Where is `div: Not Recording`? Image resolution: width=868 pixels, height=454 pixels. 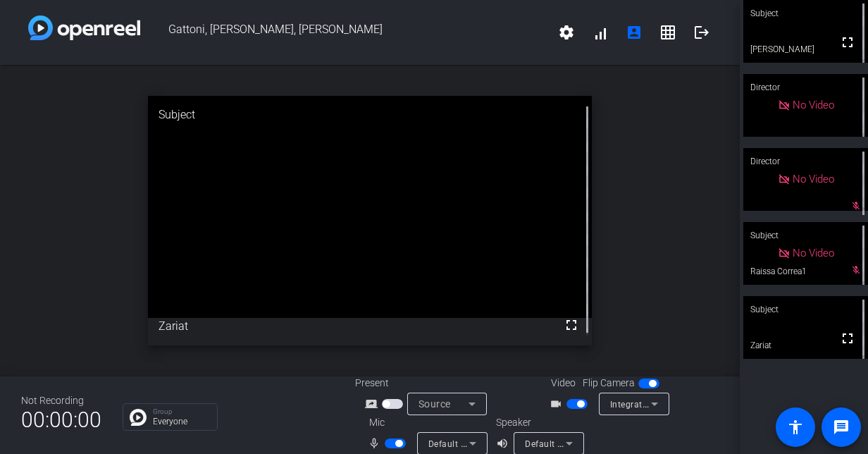 div: Not Recording is located at coordinates (62, 400).